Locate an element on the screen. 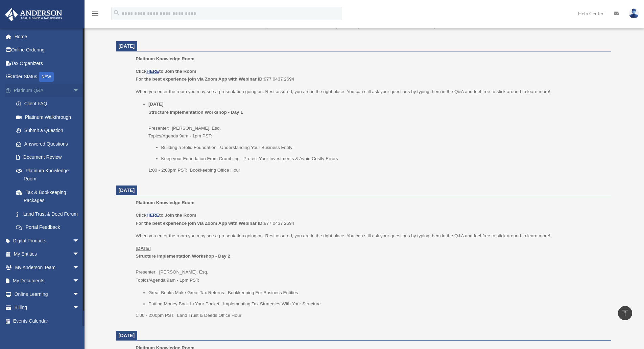  a: Portal Feedback is located at coordinates (49, 227).